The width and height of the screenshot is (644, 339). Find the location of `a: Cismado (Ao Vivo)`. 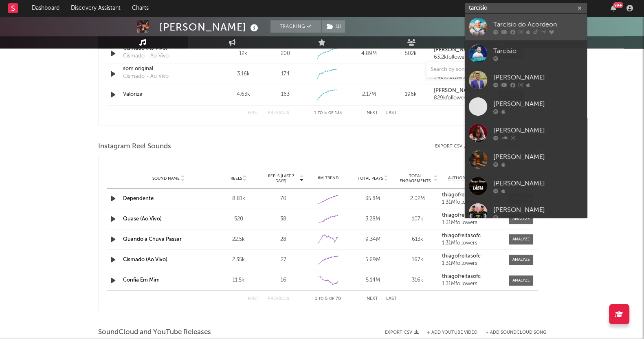

a: Cismado (Ao Vivo) is located at coordinates (145, 259).